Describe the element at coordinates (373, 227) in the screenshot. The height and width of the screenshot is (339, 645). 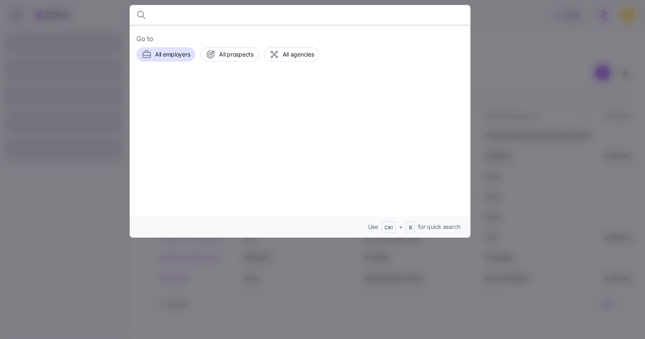
I see `span: Use` at that location.